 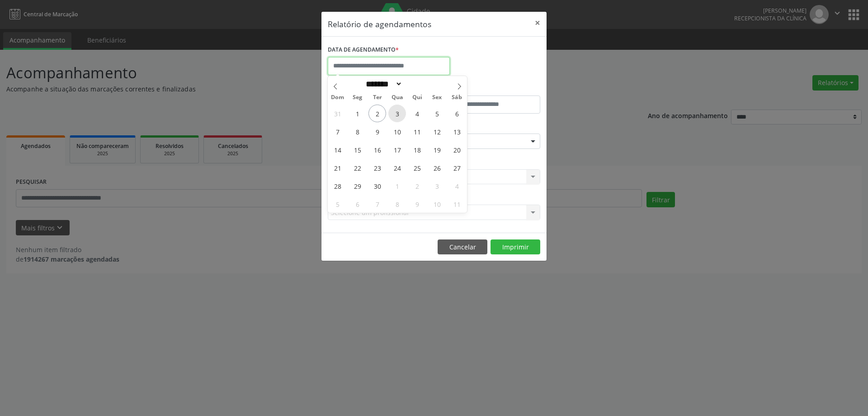 I want to click on span: Setembro 20, 2025, so click(x=456, y=149).